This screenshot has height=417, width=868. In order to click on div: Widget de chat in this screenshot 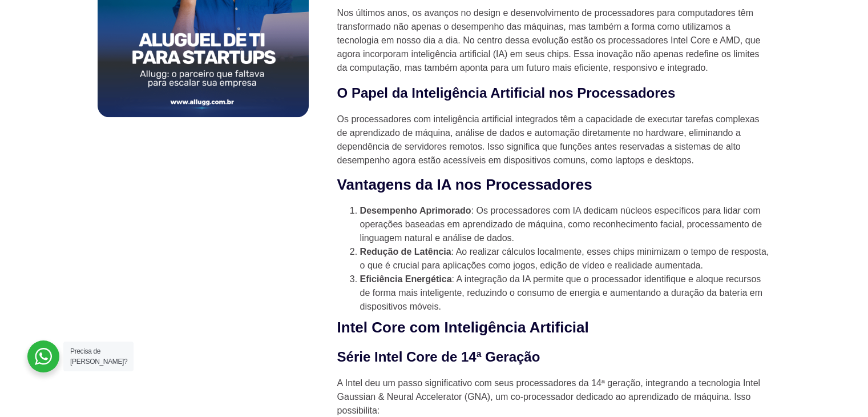, I will do `click(839, 389)`.